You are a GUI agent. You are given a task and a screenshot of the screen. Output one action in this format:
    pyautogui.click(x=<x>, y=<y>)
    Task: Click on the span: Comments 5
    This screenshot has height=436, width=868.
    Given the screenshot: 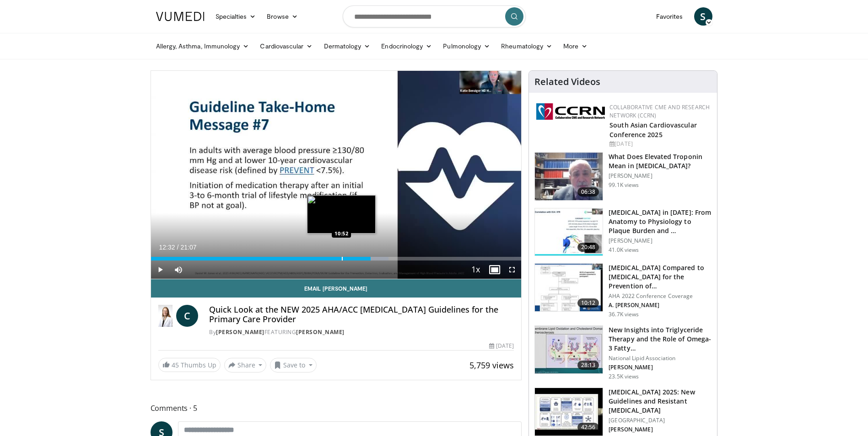 What is the action you would take?
    pyautogui.click(x=337, y=408)
    